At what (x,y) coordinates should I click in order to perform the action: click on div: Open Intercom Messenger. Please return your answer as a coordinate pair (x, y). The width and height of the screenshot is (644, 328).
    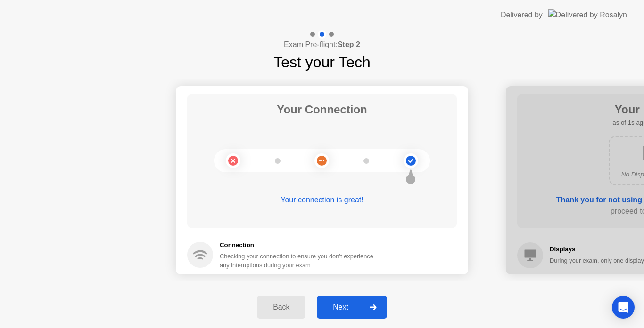
    Looking at the image, I should click on (624, 308).